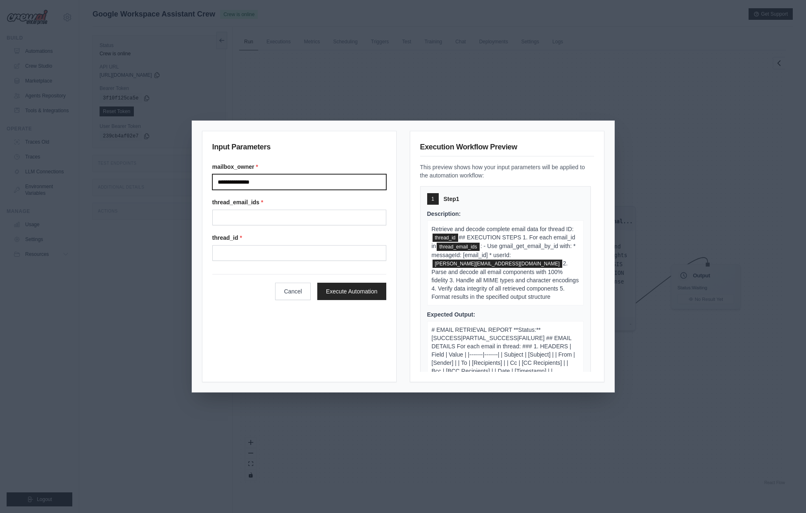  What do you see at coordinates (299, 238) in the screenshot?
I see `label: thread_id` at bounding box center [299, 238].